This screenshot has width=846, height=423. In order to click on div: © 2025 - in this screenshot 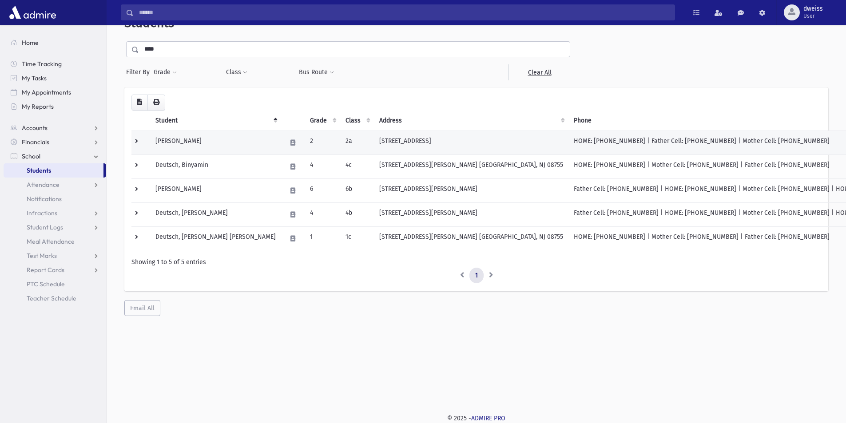, I will do `click(476, 418)`.